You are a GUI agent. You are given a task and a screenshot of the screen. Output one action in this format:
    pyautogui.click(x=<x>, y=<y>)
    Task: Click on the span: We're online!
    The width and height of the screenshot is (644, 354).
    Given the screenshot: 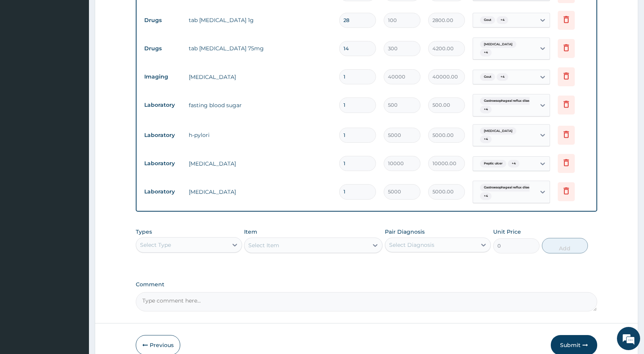 What is the action you would take?
    pyautogui.click(x=76, y=136)
    